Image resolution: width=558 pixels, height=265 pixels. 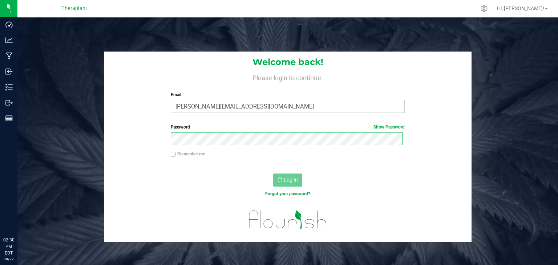 I want to click on span: Password, so click(x=180, y=127).